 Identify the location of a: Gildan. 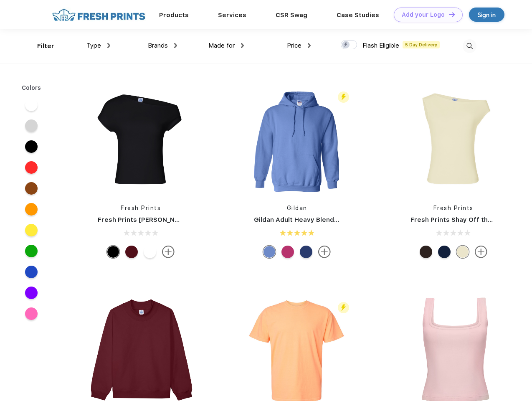
(297, 208).